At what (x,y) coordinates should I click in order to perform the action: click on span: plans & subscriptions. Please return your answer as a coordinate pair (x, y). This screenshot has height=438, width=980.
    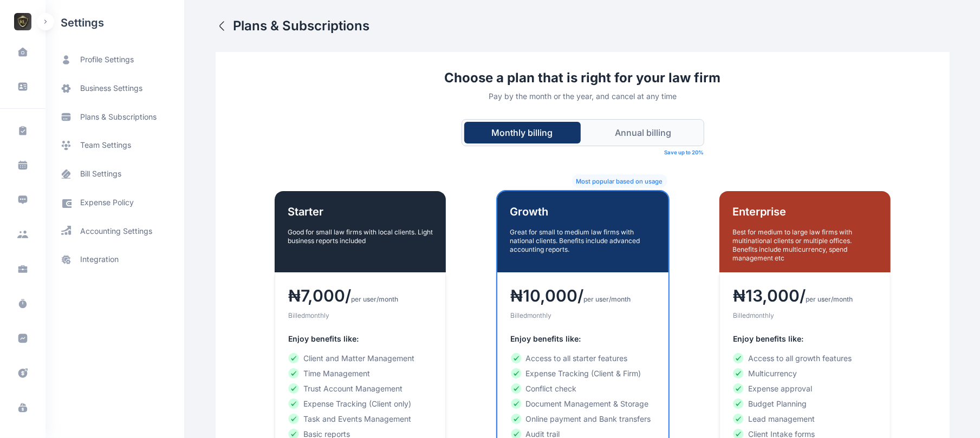
    Looking at the image, I should click on (118, 116).